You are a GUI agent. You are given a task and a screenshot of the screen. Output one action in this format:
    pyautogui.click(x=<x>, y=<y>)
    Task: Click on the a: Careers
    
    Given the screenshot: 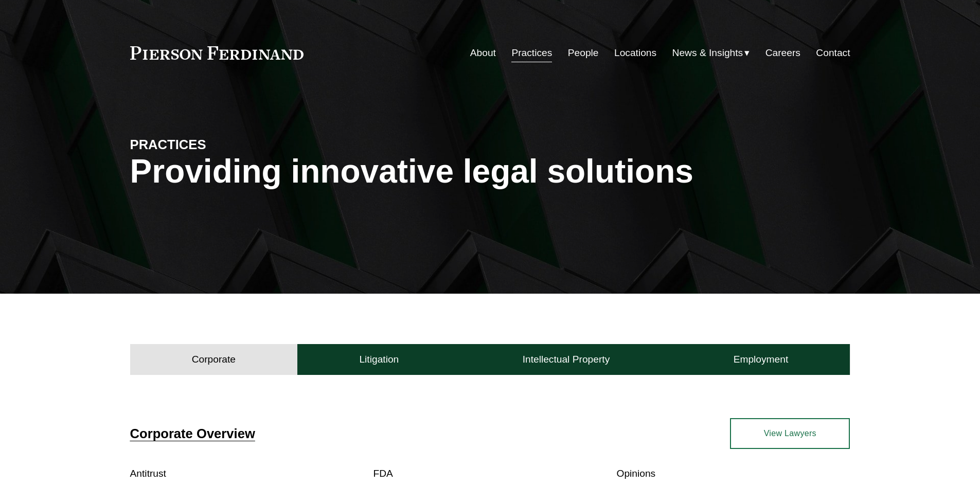 What is the action you would take?
    pyautogui.click(x=783, y=53)
    